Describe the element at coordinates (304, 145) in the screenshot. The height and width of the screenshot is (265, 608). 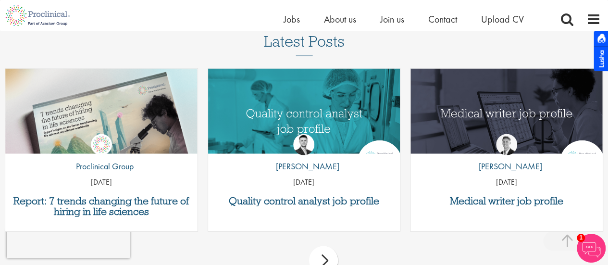
I see `img: Joshua Godden` at that location.